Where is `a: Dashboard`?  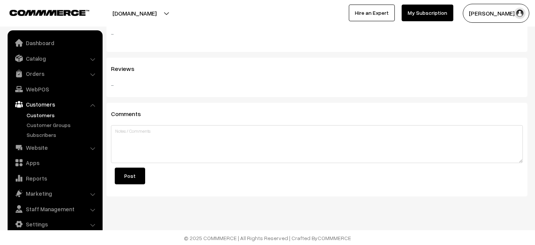 a: Dashboard is located at coordinates (55, 43).